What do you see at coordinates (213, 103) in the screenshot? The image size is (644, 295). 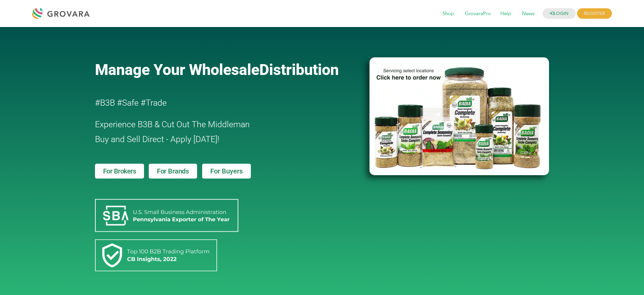 I see `h2: #B3B #Safe #Trade` at bounding box center [213, 103].